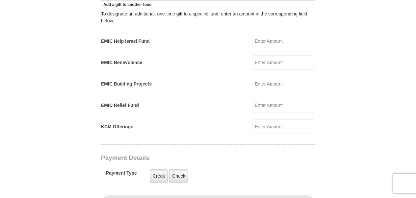  What do you see at coordinates (120, 105) in the screenshot?
I see `label: EMIC Relief Fund` at bounding box center [120, 105].